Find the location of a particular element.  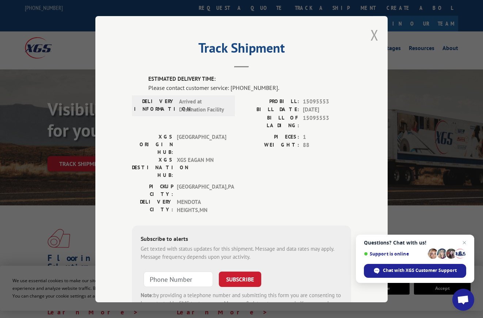

button: Close modal is located at coordinates (374, 35).